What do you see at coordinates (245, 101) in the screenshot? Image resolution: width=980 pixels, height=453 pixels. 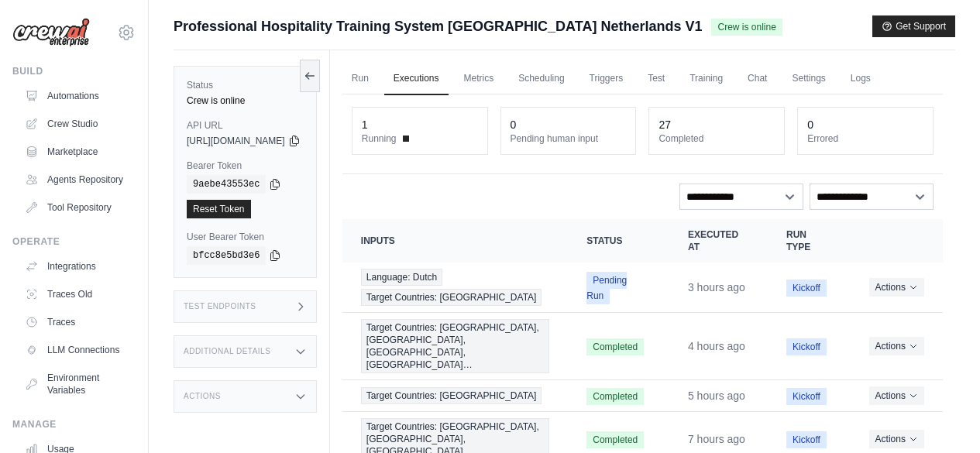 I see `div: Crew is online` at bounding box center [245, 101].